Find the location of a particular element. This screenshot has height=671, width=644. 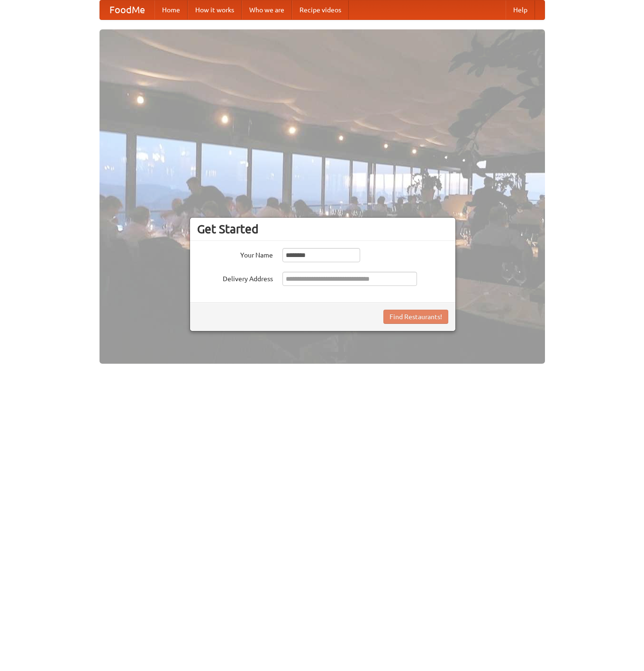

a: Recipe videos is located at coordinates (321, 10).